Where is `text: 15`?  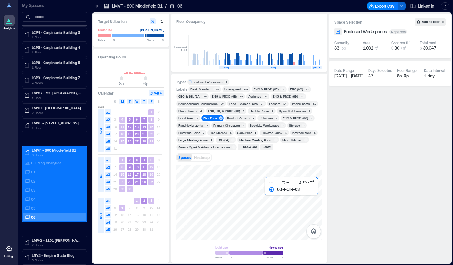 text: 15 is located at coordinates (151, 127).